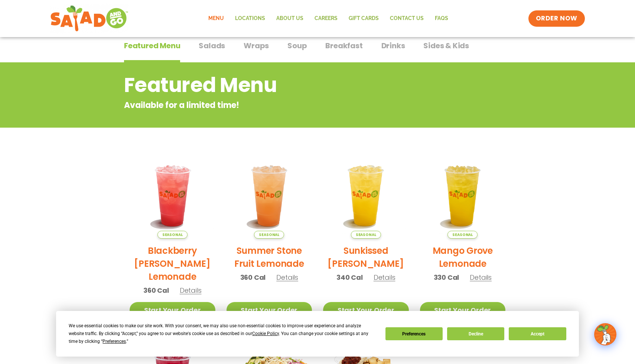 Image resolution: width=635 pixels, height=364 pixels. Describe the element at coordinates (557, 18) in the screenshot. I see `a: ORDER NOW` at that location.